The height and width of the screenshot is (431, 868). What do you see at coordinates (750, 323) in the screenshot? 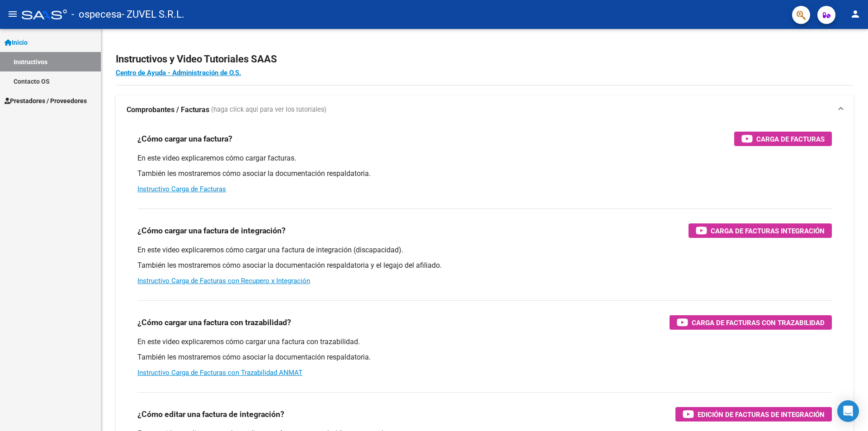
I see `button: Carga de Facturas con Trazabilidad` at bounding box center [750, 323].